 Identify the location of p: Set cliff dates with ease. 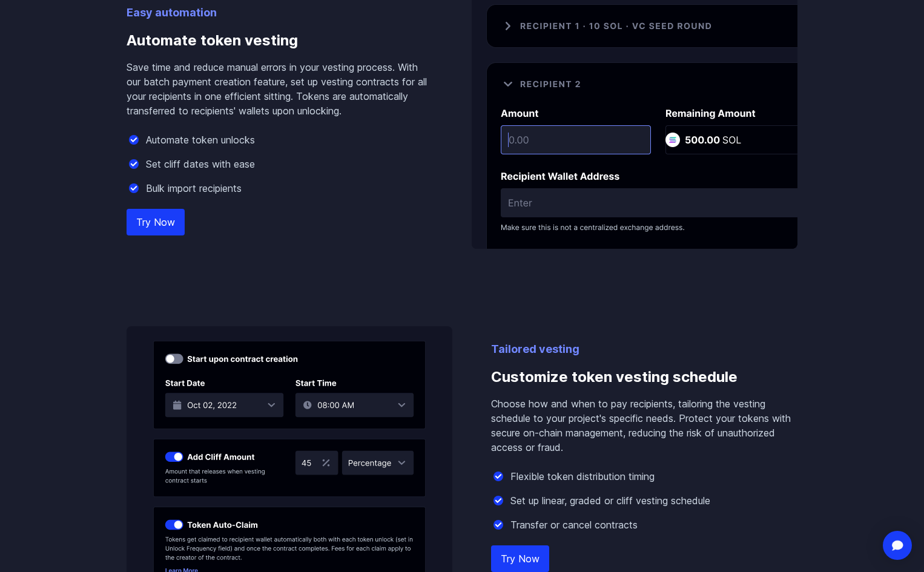
(200, 164).